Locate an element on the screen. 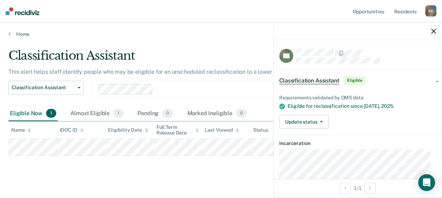 This screenshot has width=442, height=198. div: Classification AssistantEligible is located at coordinates (358, 81).